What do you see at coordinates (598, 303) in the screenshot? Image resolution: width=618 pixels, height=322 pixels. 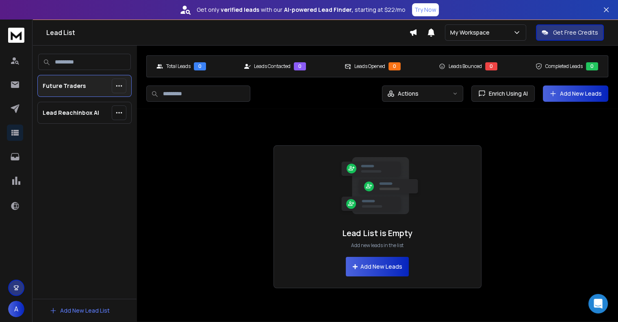 I see `div: Open Intercom Messenger` at bounding box center [598, 303].